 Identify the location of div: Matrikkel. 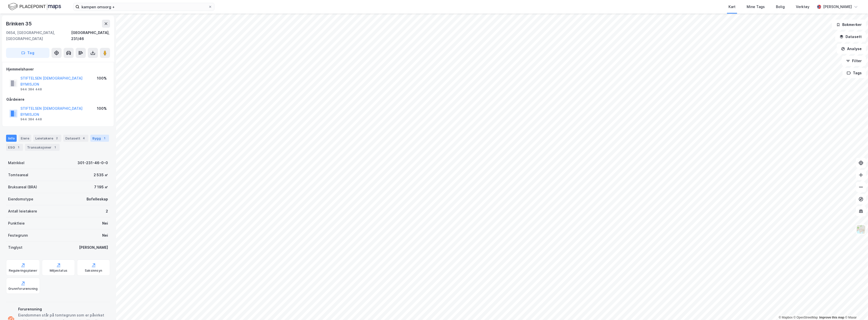
(16, 163).